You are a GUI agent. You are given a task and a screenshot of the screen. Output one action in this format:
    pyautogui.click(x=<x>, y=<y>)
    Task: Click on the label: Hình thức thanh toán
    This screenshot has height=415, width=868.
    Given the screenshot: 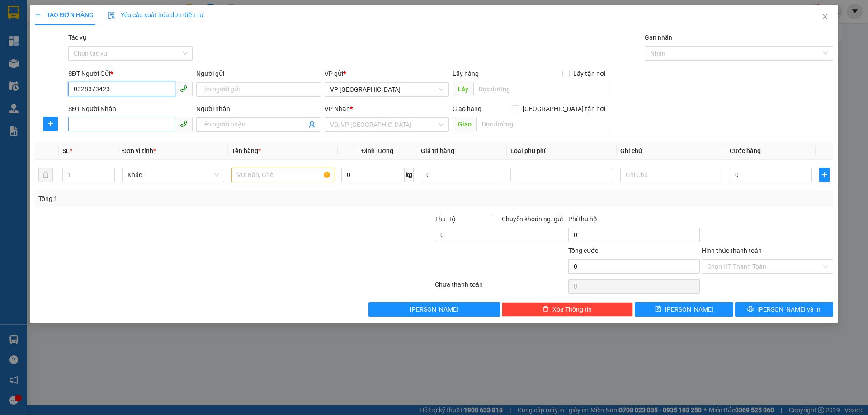 What is the action you would take?
    pyautogui.click(x=732, y=251)
    